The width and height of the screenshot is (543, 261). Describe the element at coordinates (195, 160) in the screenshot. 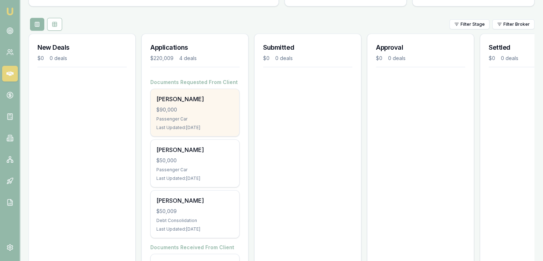

I see `div: $50,000` at that location.